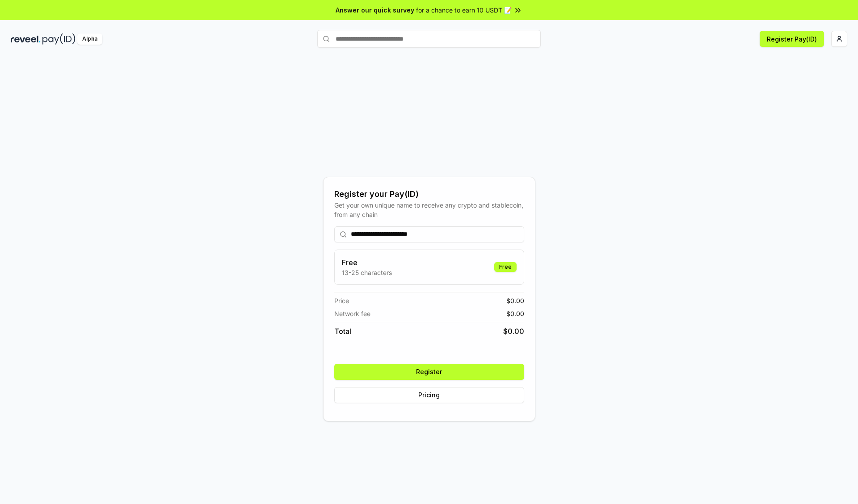  I want to click on img: pay_id, so click(59, 39).